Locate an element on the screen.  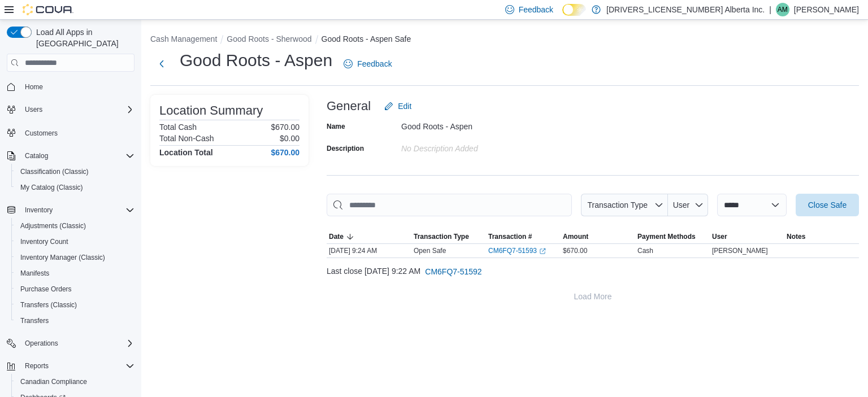
span: Transaction # is located at coordinates (509, 236).